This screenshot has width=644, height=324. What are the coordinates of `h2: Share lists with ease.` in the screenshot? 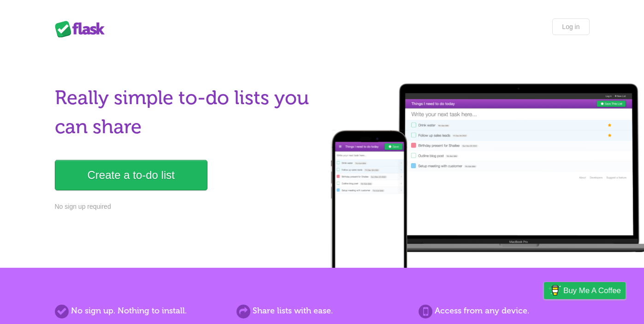 It's located at (322, 311).